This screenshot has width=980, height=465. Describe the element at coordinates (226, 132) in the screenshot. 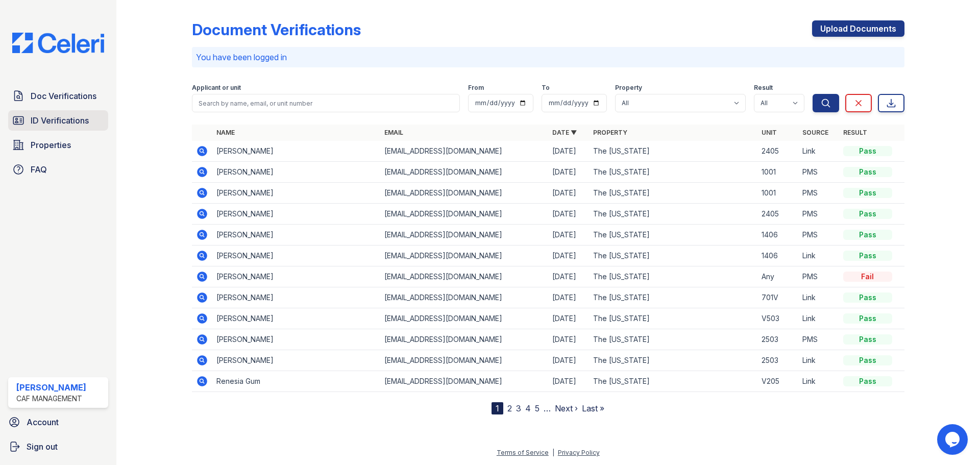

I see `a: Name` at that location.